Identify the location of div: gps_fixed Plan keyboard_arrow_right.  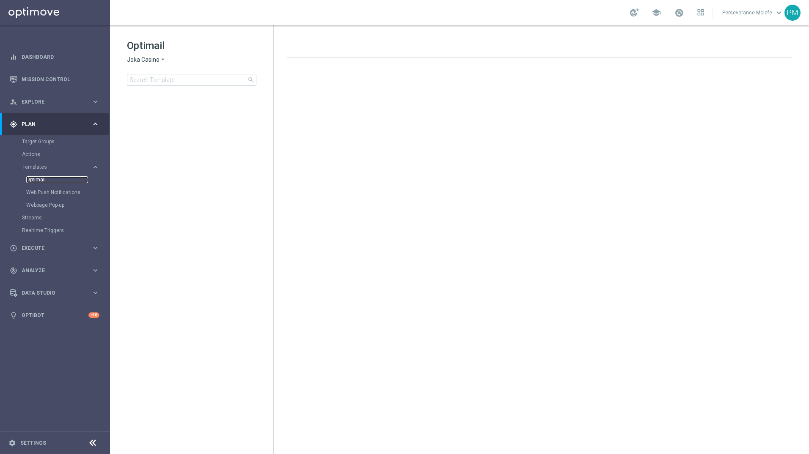
(55, 124).